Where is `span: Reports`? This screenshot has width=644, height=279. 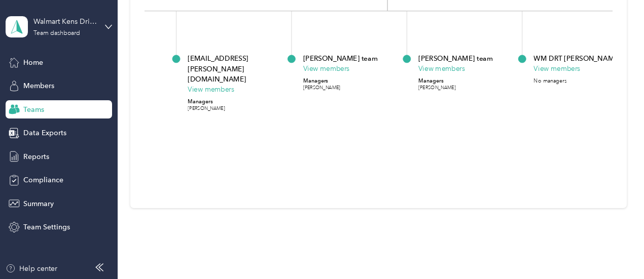
span: Reports is located at coordinates (36, 157).